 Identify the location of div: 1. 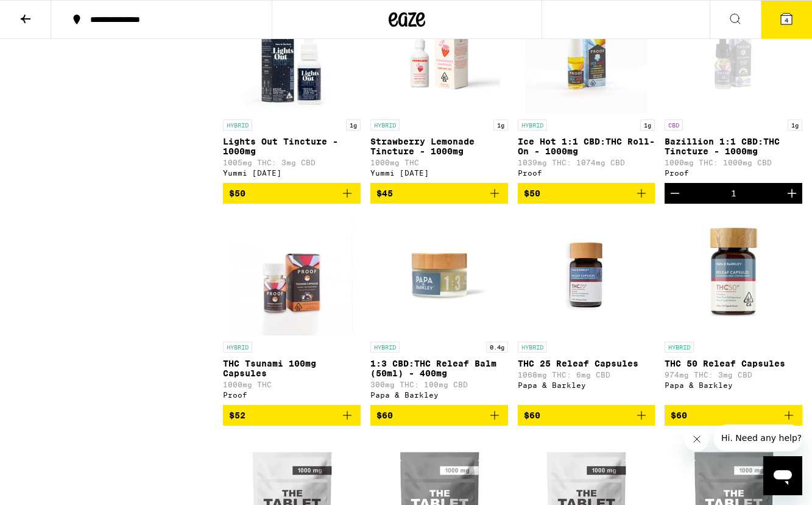
(733, 193).